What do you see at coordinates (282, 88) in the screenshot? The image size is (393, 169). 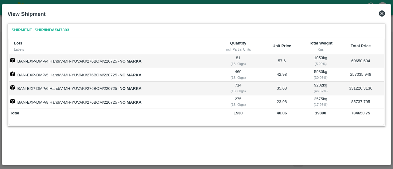 I see `td: 35.68` at bounding box center [282, 88].